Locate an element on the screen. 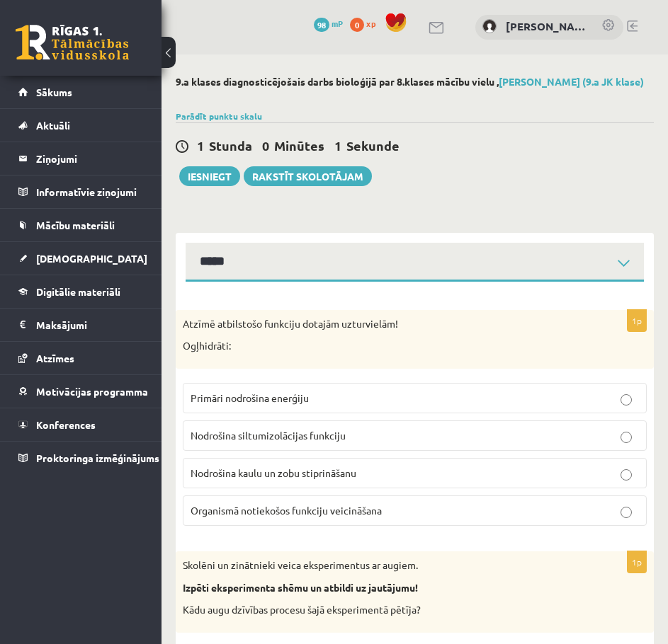 The height and width of the screenshot is (644, 668). a: Rīgas 1. Tālmācības vidusskola is located at coordinates (72, 43).